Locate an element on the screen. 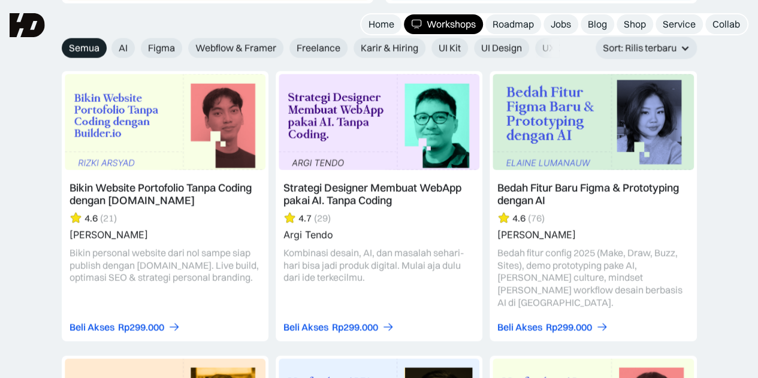 This screenshot has width=758, height=378. a: Service is located at coordinates (679, 24).